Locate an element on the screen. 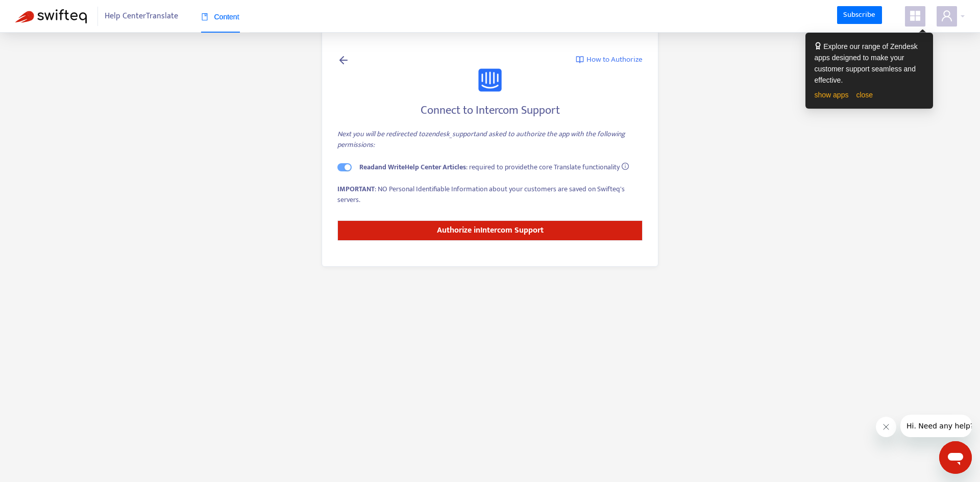 The height and width of the screenshot is (482, 980). span: How to Authorize is located at coordinates (614, 59).